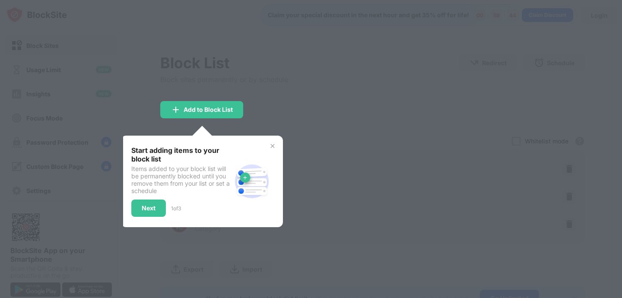  Describe the element at coordinates (176, 208) in the screenshot. I see `div: 1 of 3` at that location.